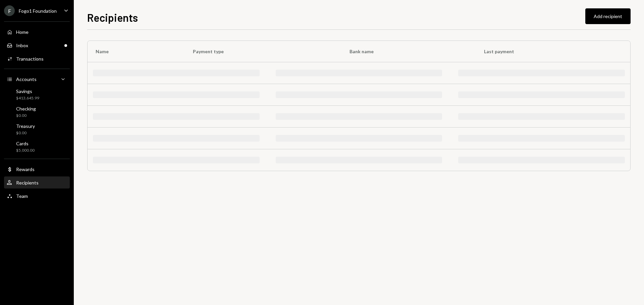 The image size is (644, 305). I want to click on div: $413,645.99, so click(28, 98).